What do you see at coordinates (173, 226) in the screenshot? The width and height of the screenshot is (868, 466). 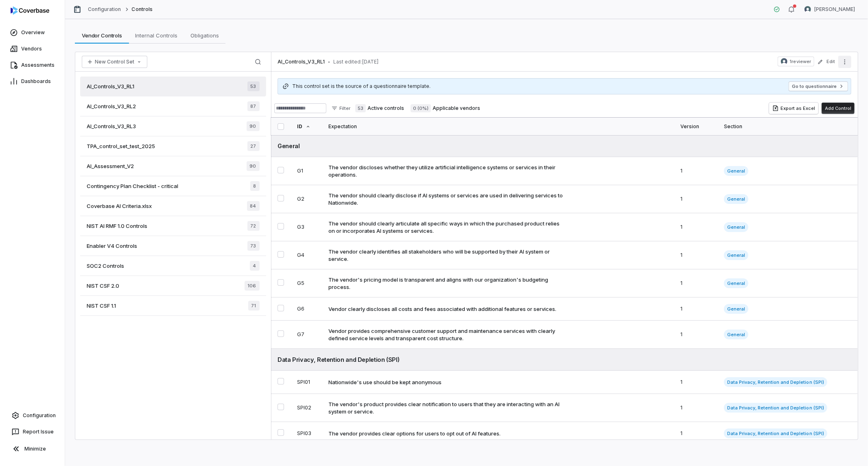 I see `a: NIST AI RMF 1.0 Controls72` at bounding box center [173, 226].